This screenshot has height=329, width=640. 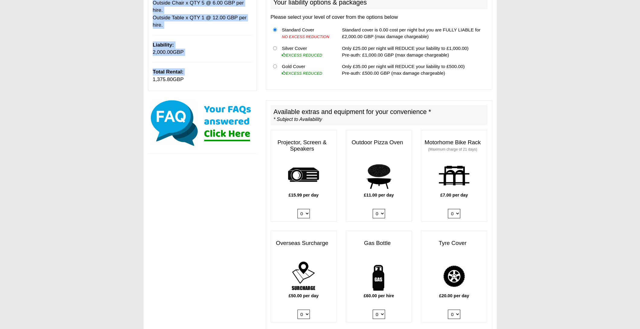 I want to click on b: £50.00 per day, so click(x=304, y=295).